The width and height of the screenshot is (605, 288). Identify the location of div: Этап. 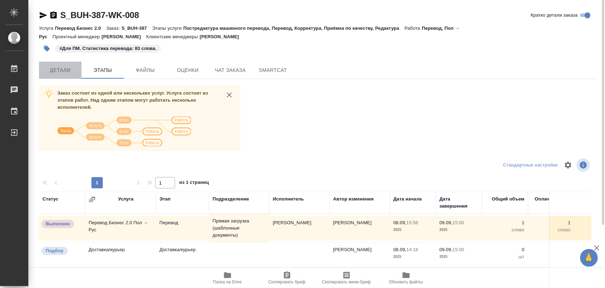
(165, 199).